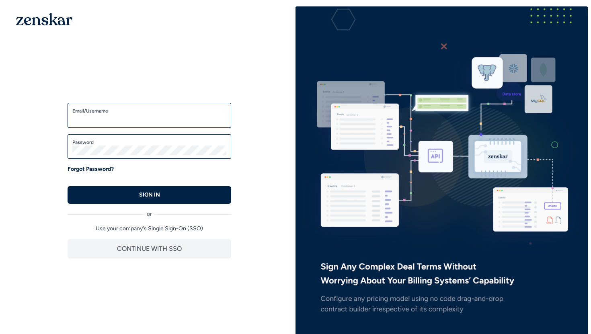  What do you see at coordinates (149, 211) in the screenshot?
I see `div: or` at bounding box center [149, 211].